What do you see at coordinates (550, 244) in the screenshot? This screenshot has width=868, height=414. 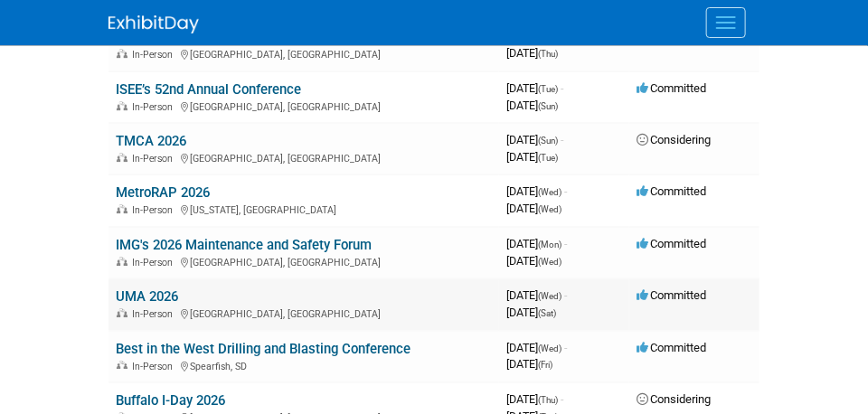 I see `span: (Mon)` at bounding box center [550, 244].